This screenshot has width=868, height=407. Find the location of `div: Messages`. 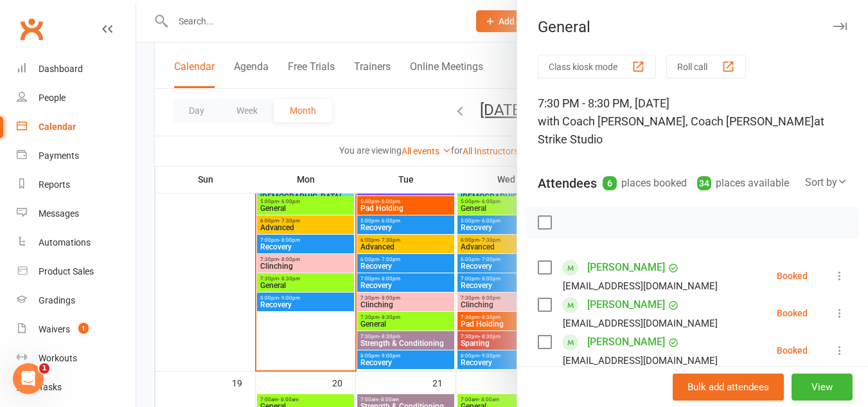

div: Messages is located at coordinates (59, 214).